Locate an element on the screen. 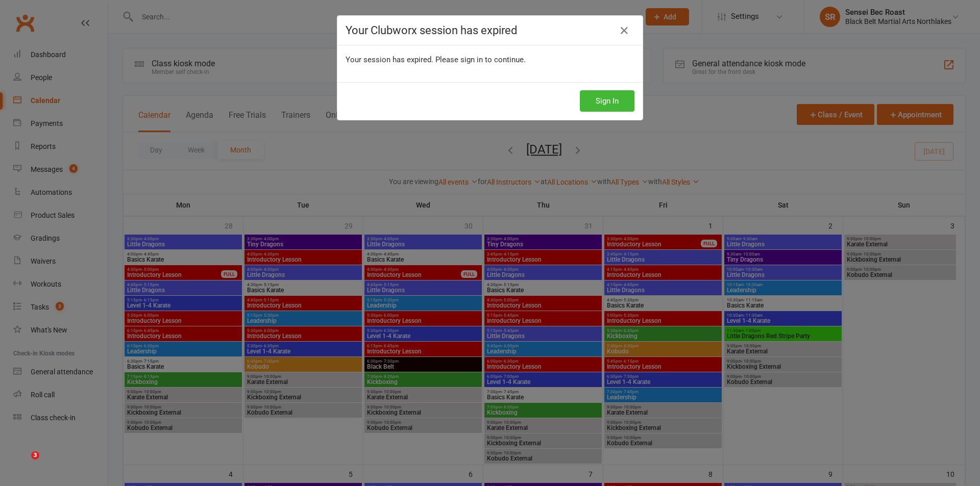  span: Your session has expired. Please sign in to continue. is located at coordinates (436, 60).